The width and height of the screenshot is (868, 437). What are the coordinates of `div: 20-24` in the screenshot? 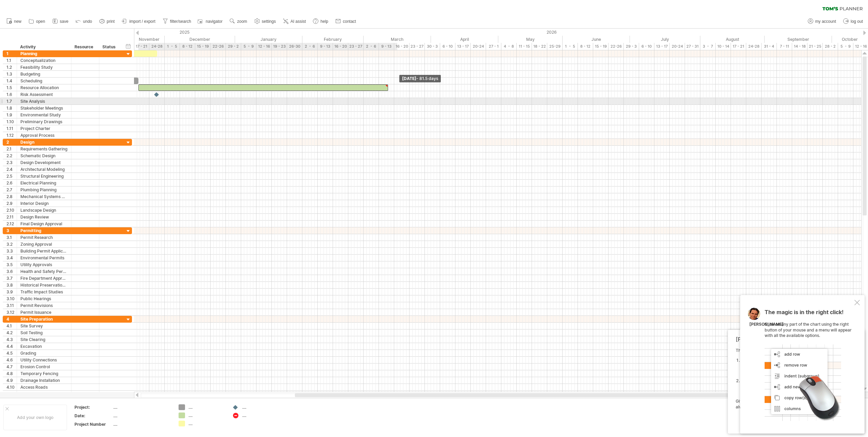 It's located at (677, 46).